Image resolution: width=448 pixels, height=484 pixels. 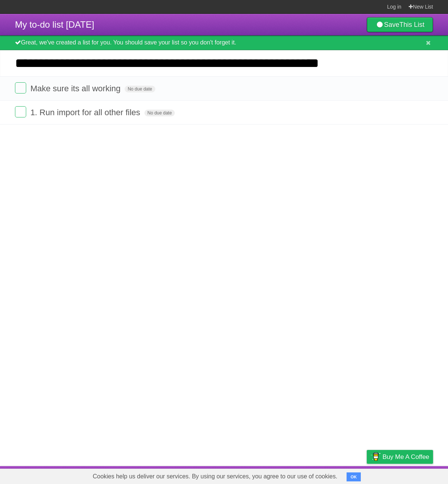 I want to click on a: About, so click(x=275, y=476).